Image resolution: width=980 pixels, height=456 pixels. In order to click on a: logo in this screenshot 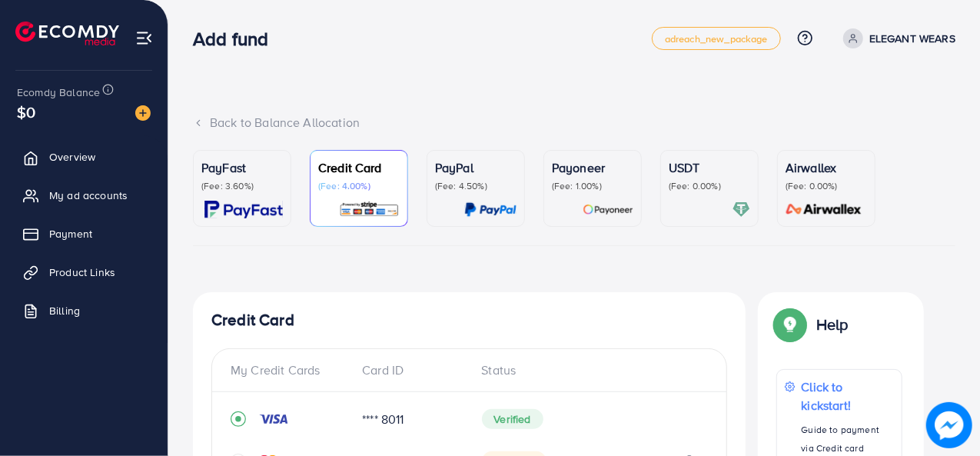, I will do `click(67, 33)`.